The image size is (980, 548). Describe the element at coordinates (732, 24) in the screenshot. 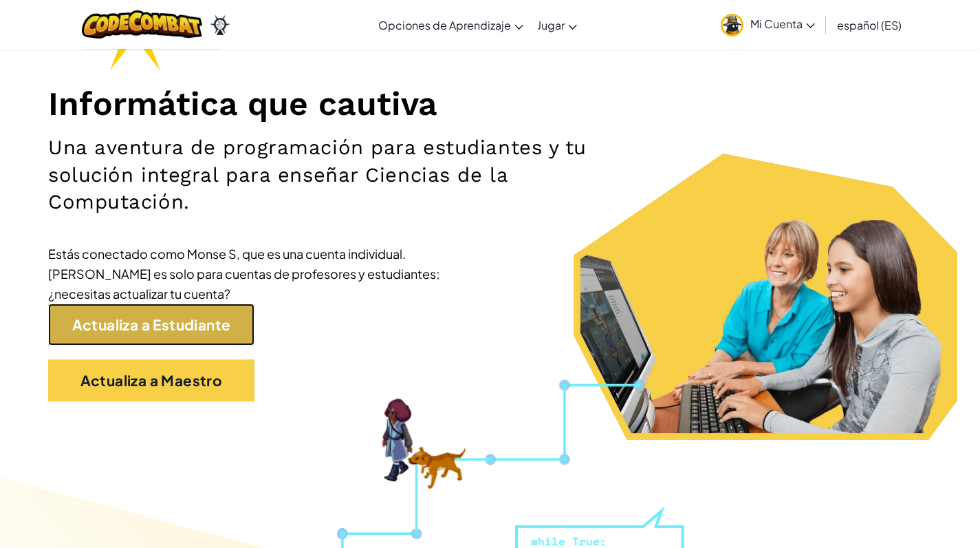

I see `img: avatar` at that location.